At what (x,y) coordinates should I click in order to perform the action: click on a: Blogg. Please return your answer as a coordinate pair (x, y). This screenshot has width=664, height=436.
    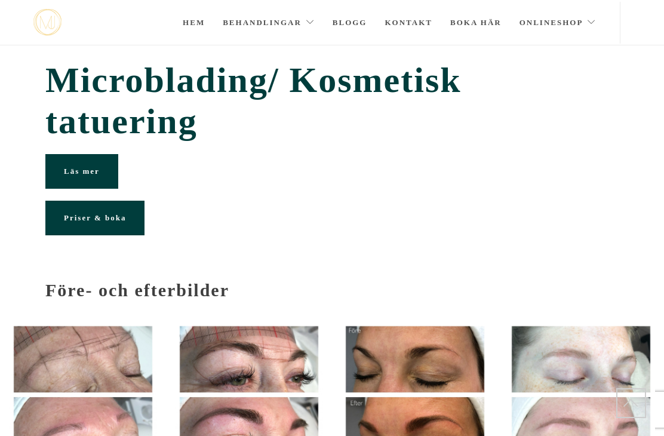
    Looking at the image, I should click on (350, 23).